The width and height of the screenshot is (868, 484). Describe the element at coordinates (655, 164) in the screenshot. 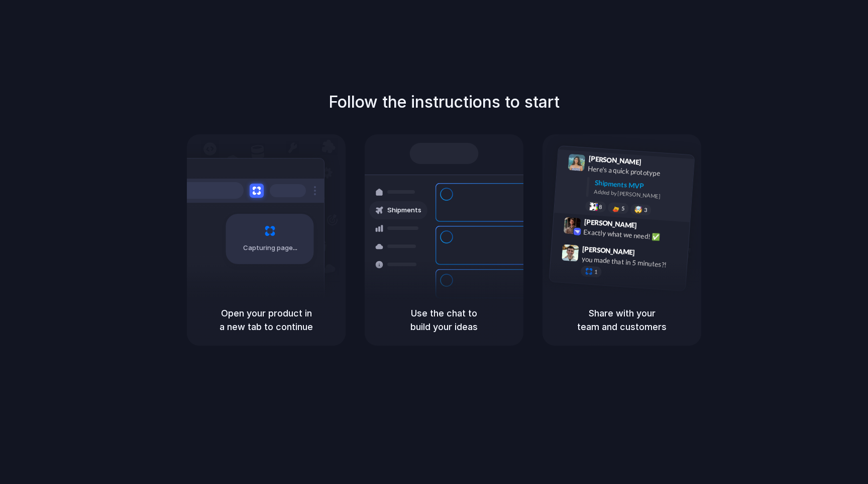

I see `span: 9:41 AM` at that location.